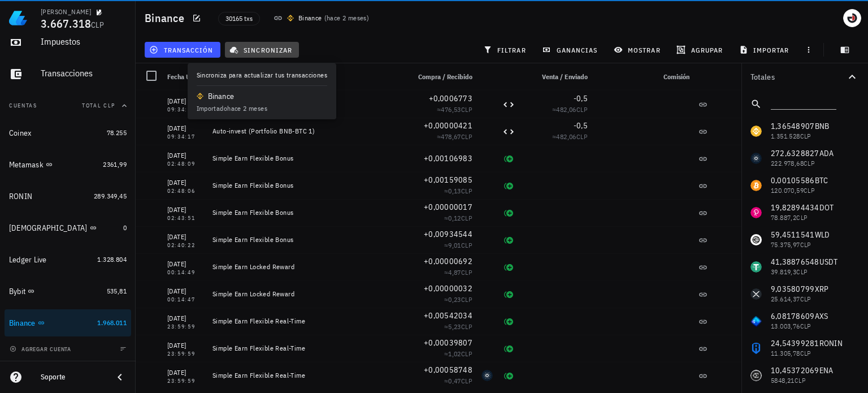  What do you see at coordinates (701, 50) in the screenshot?
I see `button: agrupar` at bounding box center [701, 50].